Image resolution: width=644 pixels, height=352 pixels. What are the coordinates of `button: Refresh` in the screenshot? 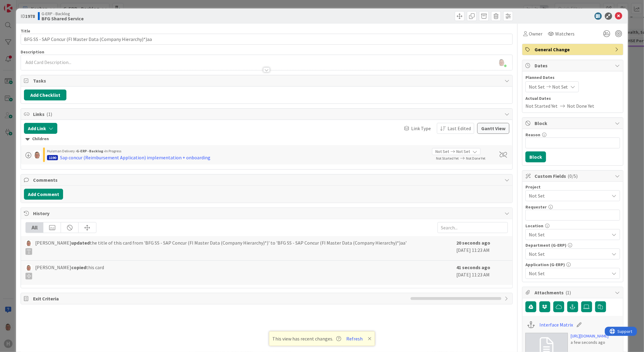 It's located at (355, 339).